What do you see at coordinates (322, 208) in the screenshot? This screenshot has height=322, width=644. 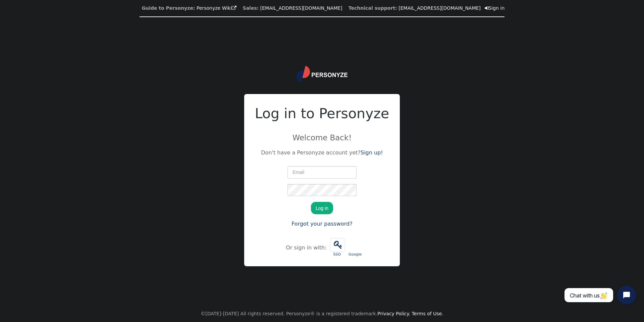 I see `button: Log in` at bounding box center [322, 208].